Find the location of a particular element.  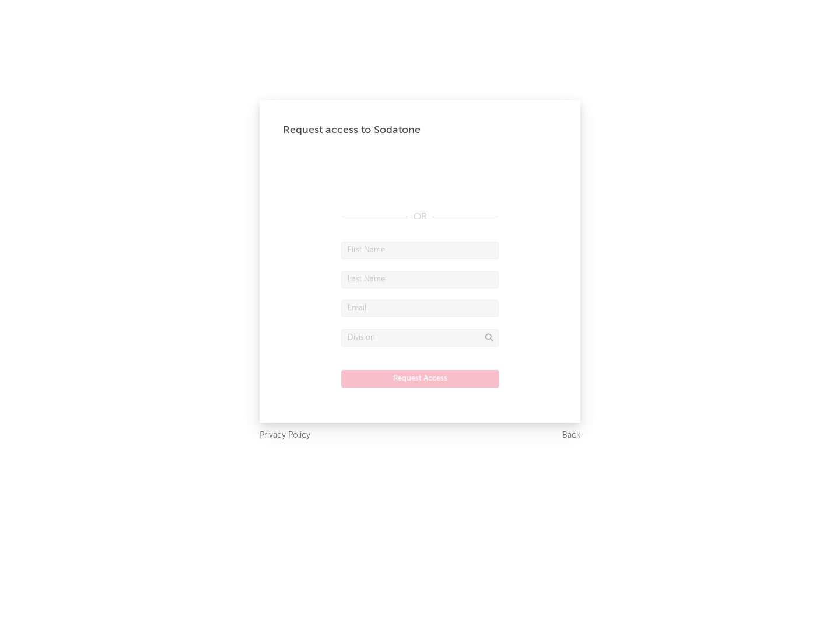

div: OR is located at coordinates (420, 217).